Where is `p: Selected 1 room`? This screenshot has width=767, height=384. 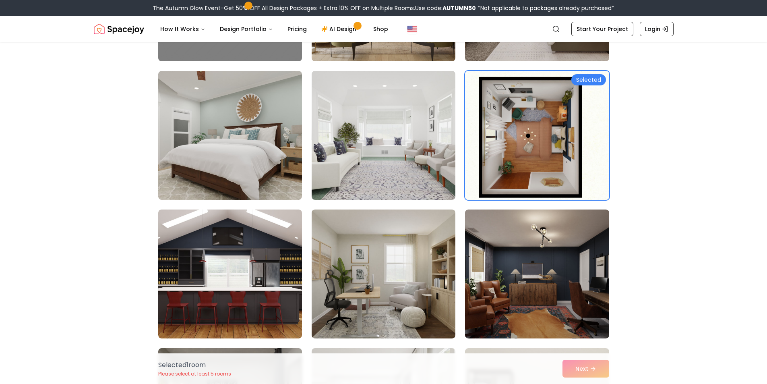
p: Selected 1 room is located at coordinates (194, 365).